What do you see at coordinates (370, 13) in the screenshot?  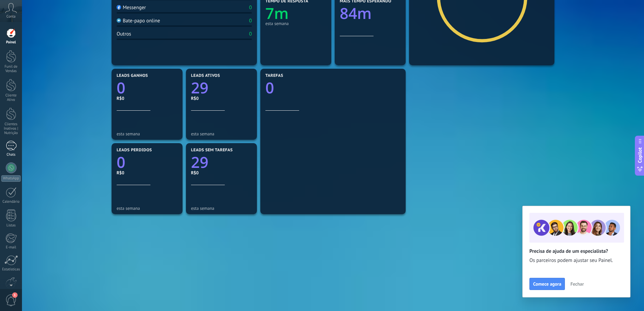 I see `a: 84m` at bounding box center [370, 13].